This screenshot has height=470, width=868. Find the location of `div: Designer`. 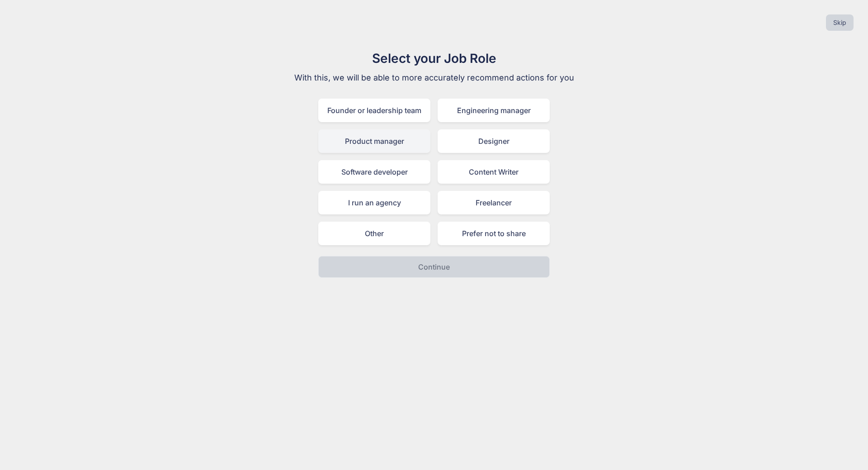

div: Designer is located at coordinates (493, 141).